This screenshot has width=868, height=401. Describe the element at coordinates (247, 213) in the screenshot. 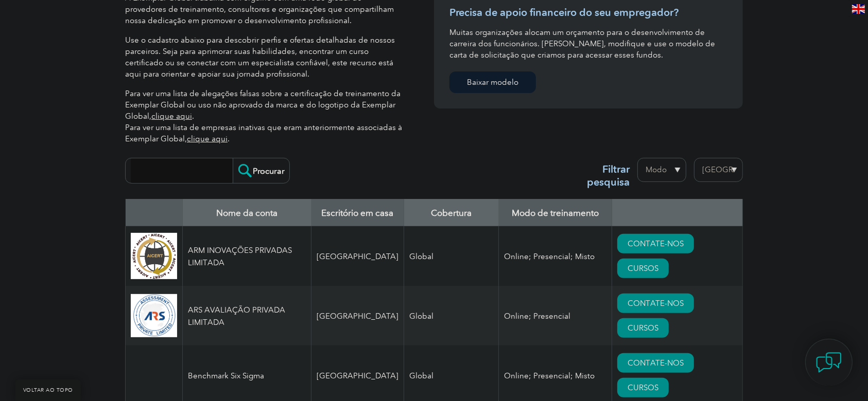

I see `font: Nome da conta` at that location.